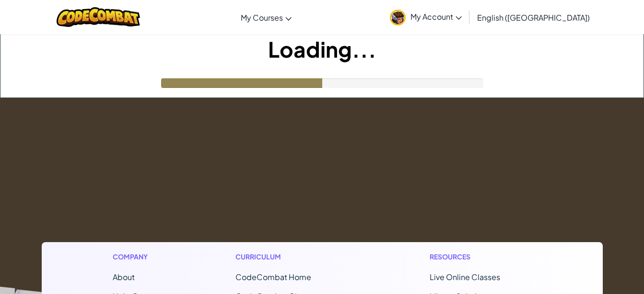 The width and height of the screenshot is (644, 294). What do you see at coordinates (266, 18) in the screenshot?
I see `a: My Courses` at bounding box center [266, 18].